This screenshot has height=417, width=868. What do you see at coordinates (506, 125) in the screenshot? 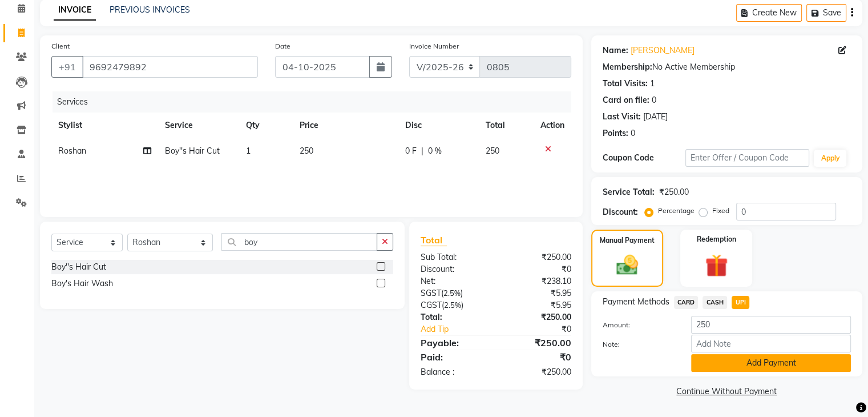
I see `th: Total` at bounding box center [506, 125].